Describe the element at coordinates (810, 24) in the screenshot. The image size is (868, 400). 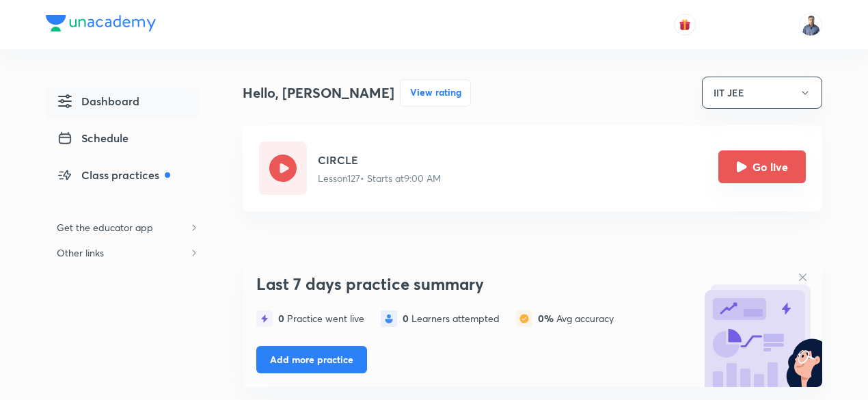
I see `img: Rajiv Kumar Tiwari` at that location.